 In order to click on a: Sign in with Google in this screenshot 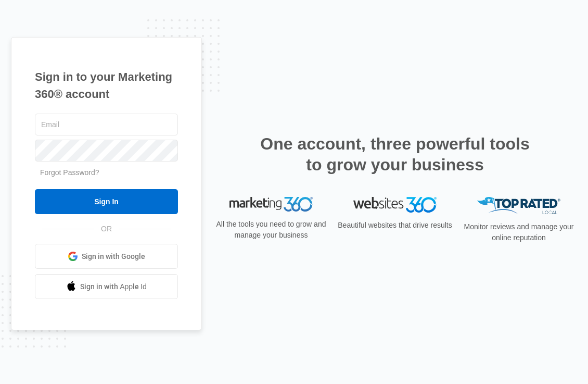, I will do `click(106, 256)`.